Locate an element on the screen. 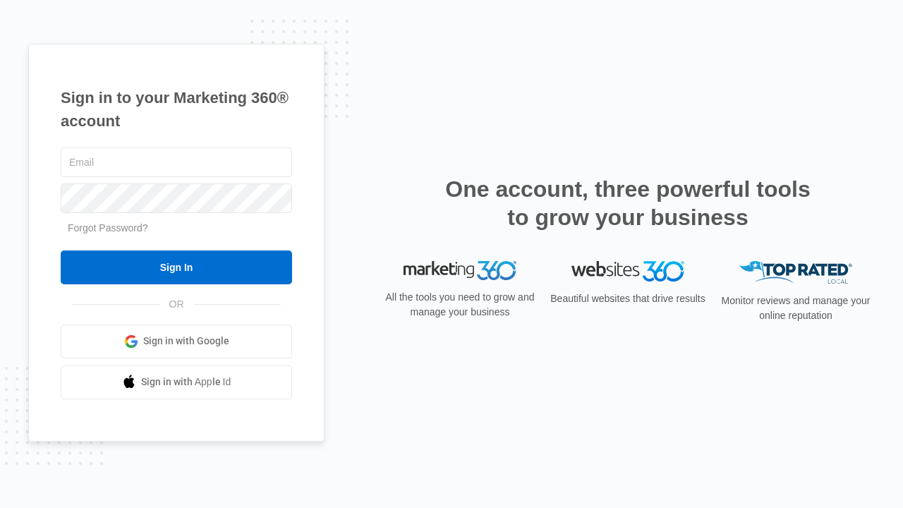 This screenshot has width=903, height=508. p: Beautiful websites that drive results is located at coordinates (628, 298).